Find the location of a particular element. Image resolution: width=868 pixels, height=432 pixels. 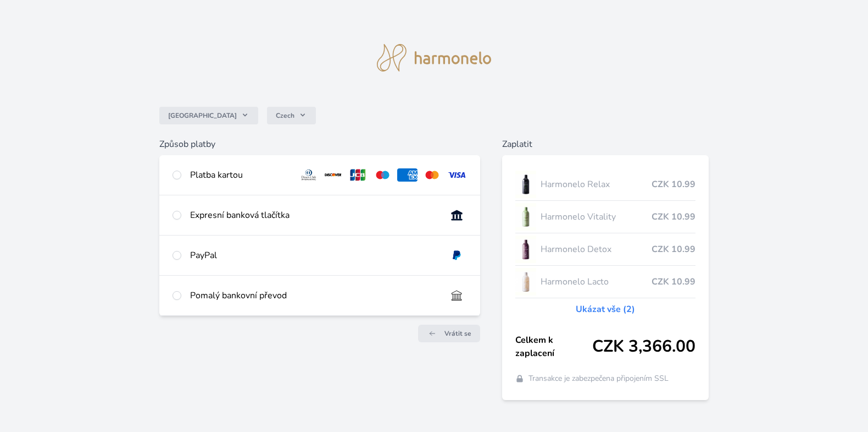

img: diners.svg is located at coordinates (309, 175).